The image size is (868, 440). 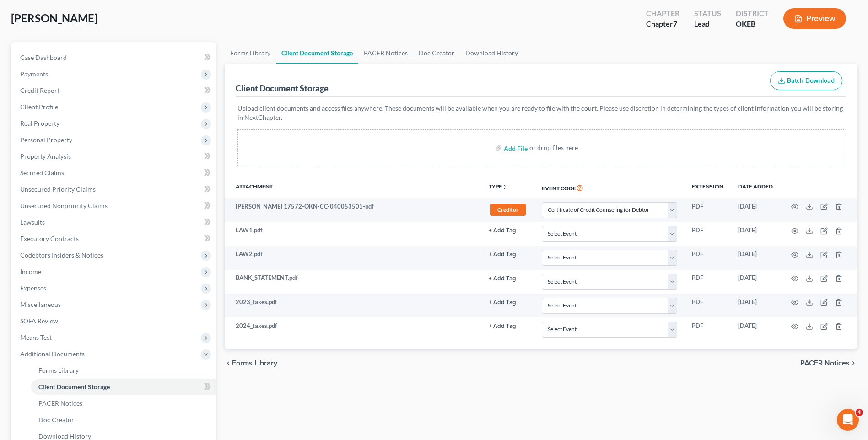 What do you see at coordinates (40, 304) in the screenshot?
I see `span: Miscellaneous` at bounding box center [40, 304].